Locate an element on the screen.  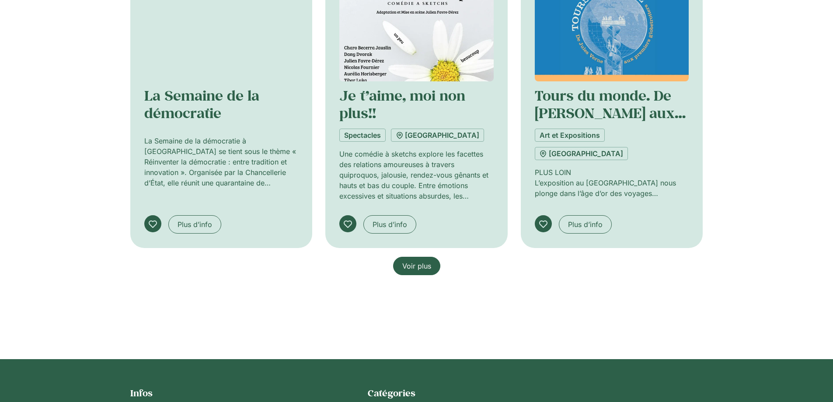
p: PLUS LOIN is located at coordinates (612, 172).